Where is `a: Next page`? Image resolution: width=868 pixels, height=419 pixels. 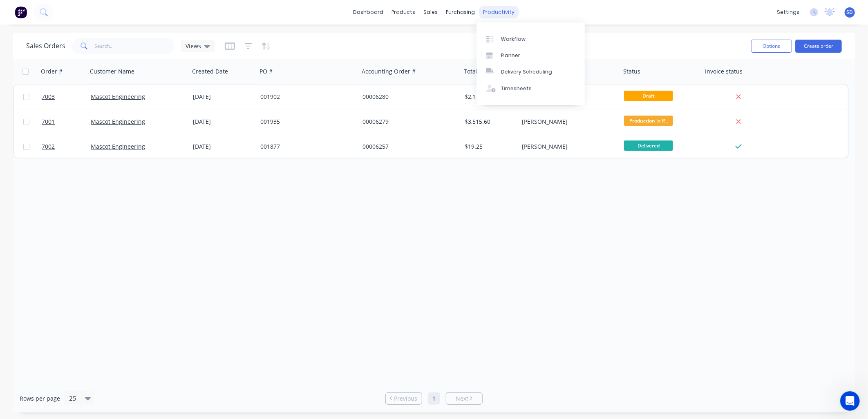
a: Next page is located at coordinates (464, 399).